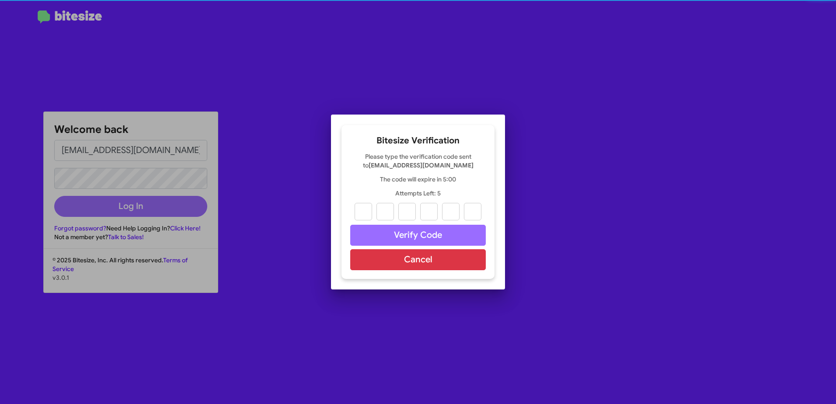 Image resolution: width=836 pixels, height=404 pixels. What do you see at coordinates (418, 141) in the screenshot?
I see `h2: Bitesize Verification` at bounding box center [418, 141].